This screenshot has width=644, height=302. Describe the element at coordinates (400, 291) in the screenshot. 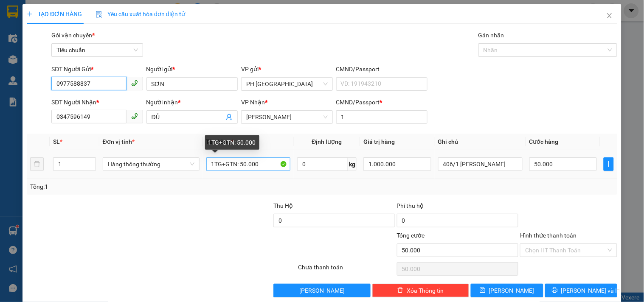

I see `span: delete` at that location.